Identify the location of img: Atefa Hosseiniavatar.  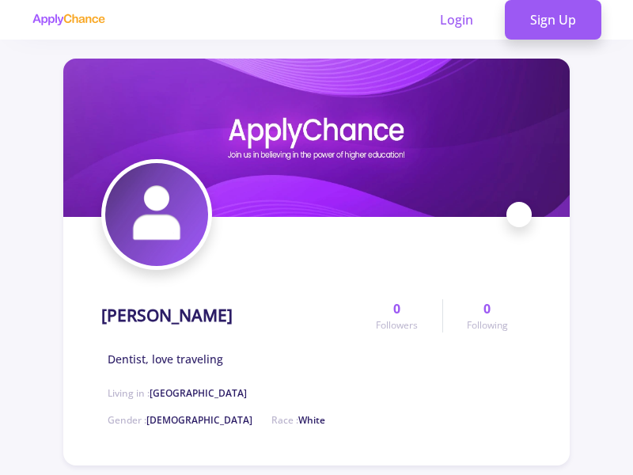
(157, 214).